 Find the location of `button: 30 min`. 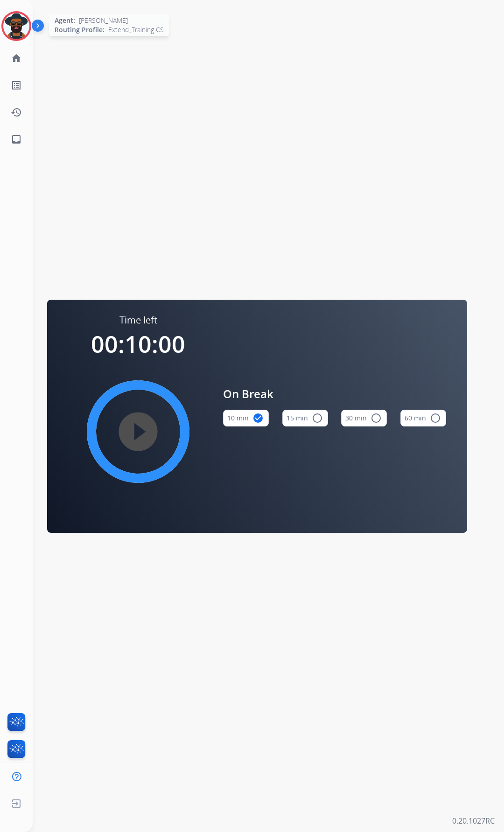

button: 30 min is located at coordinates (364, 418).